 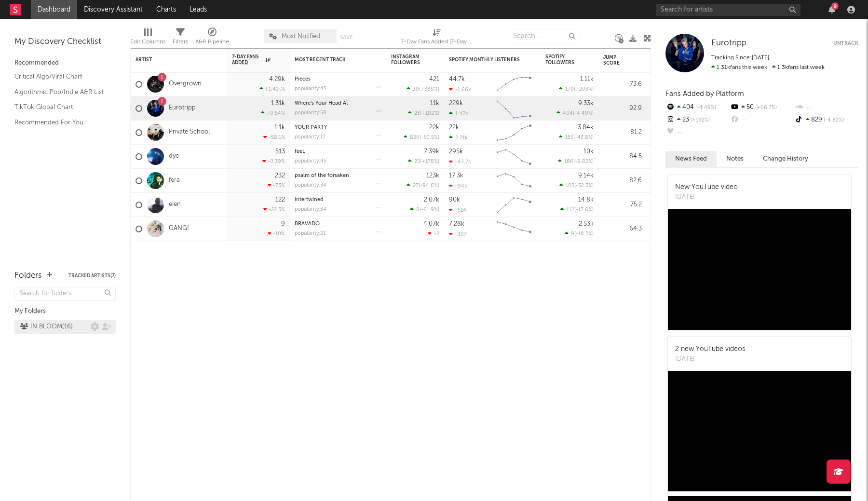 I want to click on button: Change History, so click(x=785, y=158).